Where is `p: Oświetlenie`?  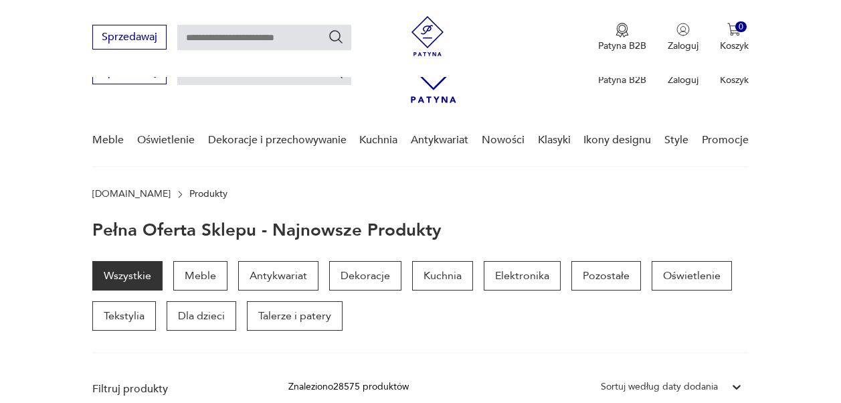 p: Oświetlenie is located at coordinates (692, 276).